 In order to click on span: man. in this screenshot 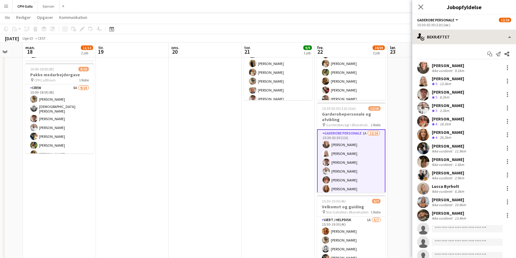, I will do `click(30, 48)`.